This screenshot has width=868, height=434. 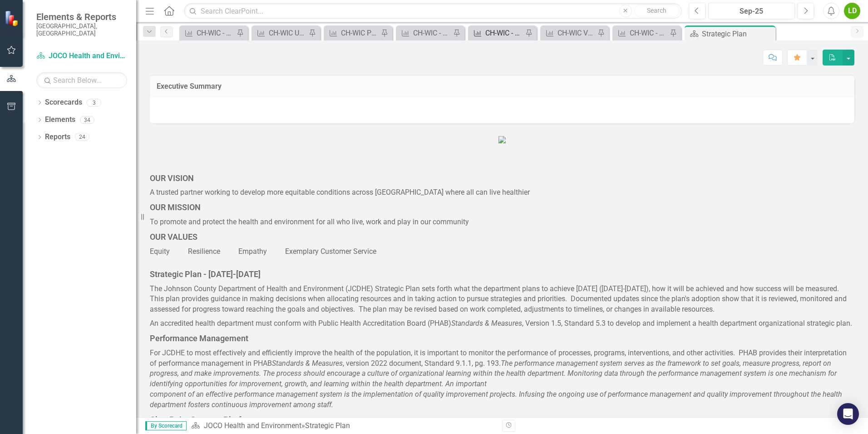 I want to click on div: CH-WIC - % WIC enrolled infants BF up to 6mo, so click(x=648, y=33).